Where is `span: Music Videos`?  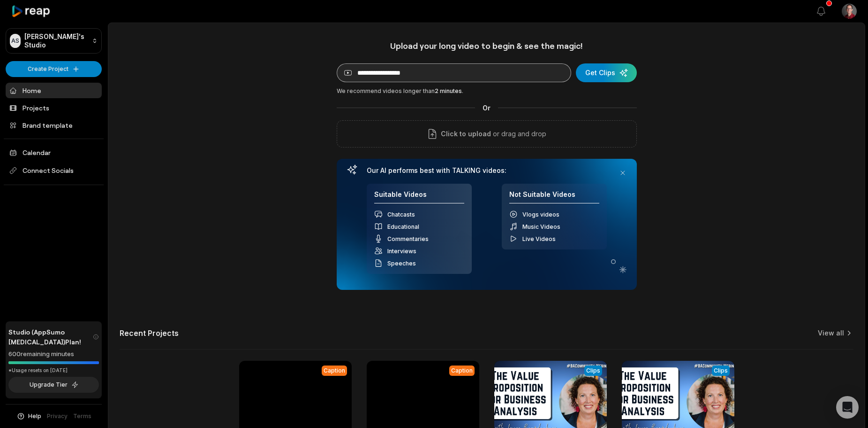 span: Music Videos is located at coordinates (541, 227).